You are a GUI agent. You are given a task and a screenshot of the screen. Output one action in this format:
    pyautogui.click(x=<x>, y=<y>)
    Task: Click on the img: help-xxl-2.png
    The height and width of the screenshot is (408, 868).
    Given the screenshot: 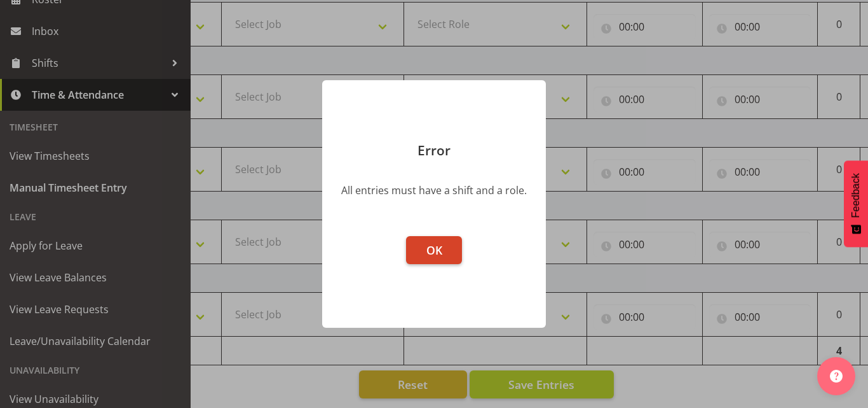 What is the action you would take?
    pyautogui.click(x=836, y=376)
    